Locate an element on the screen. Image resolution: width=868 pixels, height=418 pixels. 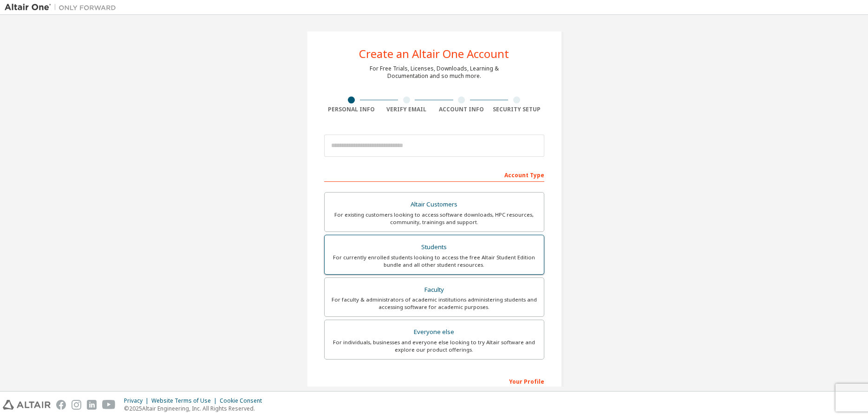
div: Everyone else is located at coordinates (434, 333).